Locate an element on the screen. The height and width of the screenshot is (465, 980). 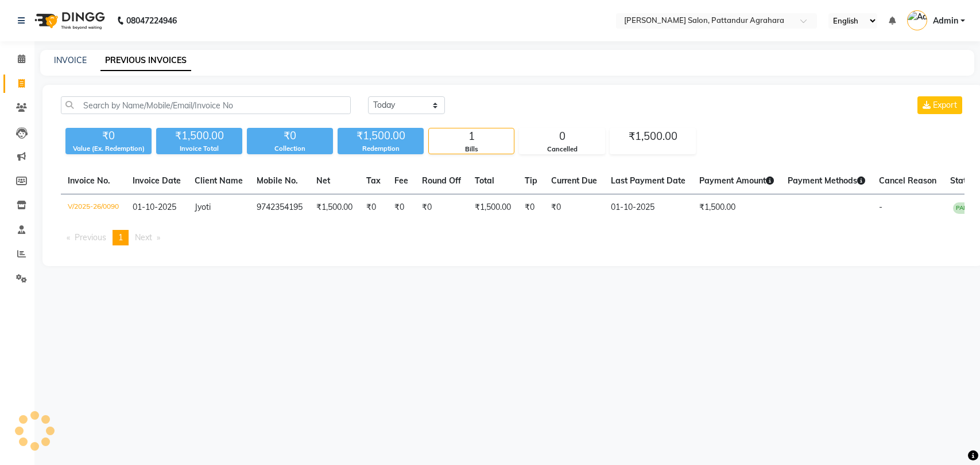
div: Redemption is located at coordinates (381, 149).